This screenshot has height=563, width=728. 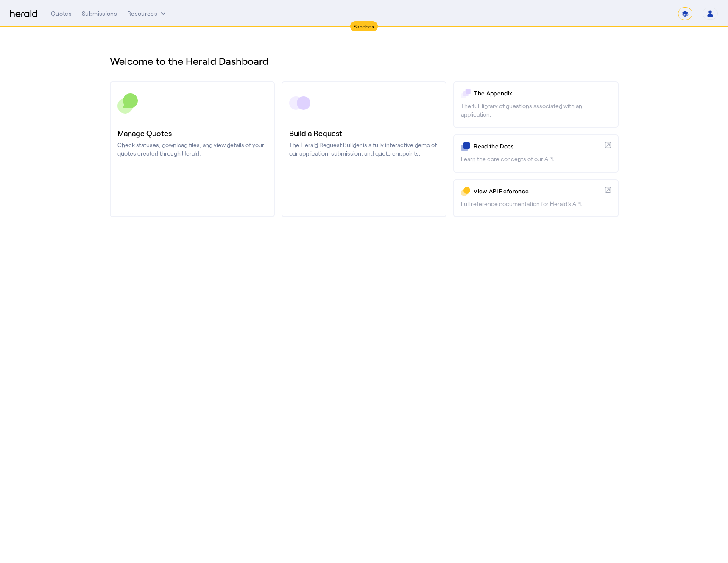 What do you see at coordinates (99, 13) in the screenshot?
I see `div: Submissions` at bounding box center [99, 13].